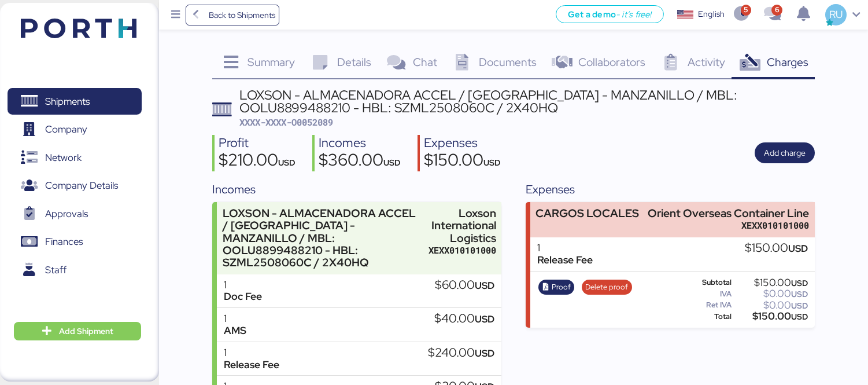 This screenshot has height=385, width=868. I want to click on span: Charges, so click(787, 62).